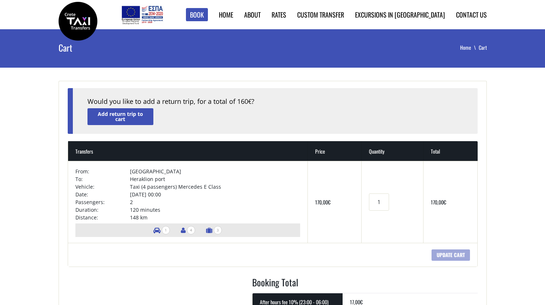  I want to click on td: 148 km, so click(215, 217).